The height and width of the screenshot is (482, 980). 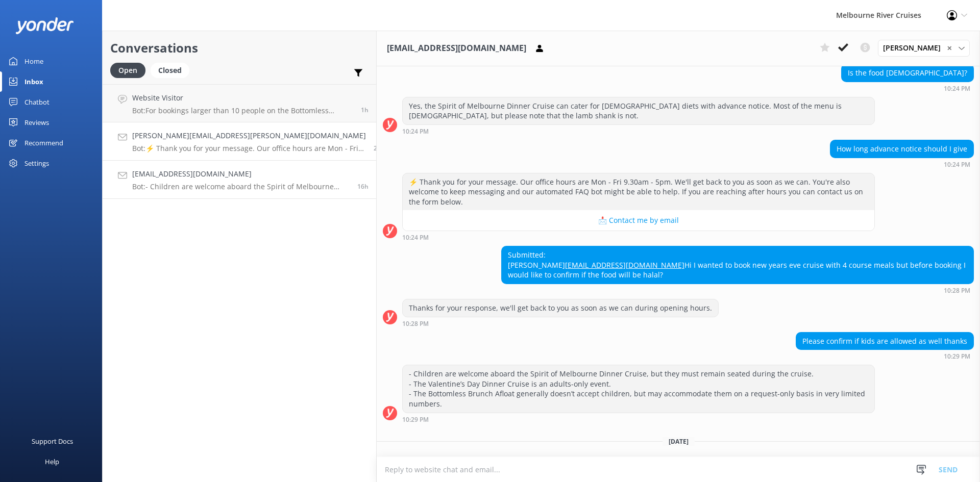 I want to click on div: Open, so click(x=128, y=70).